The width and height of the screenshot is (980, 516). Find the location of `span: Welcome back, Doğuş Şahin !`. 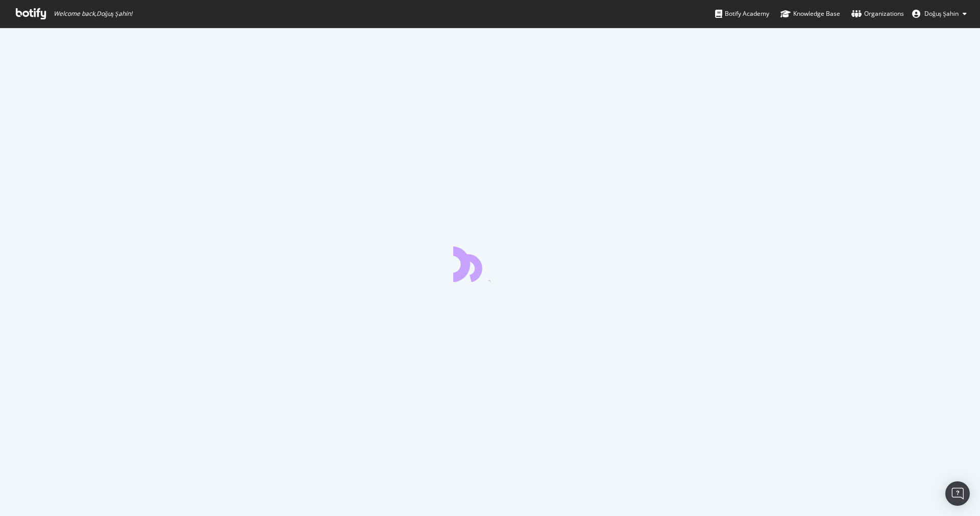

span: Welcome back, Doğuş Şahin ! is located at coordinates (93, 14).